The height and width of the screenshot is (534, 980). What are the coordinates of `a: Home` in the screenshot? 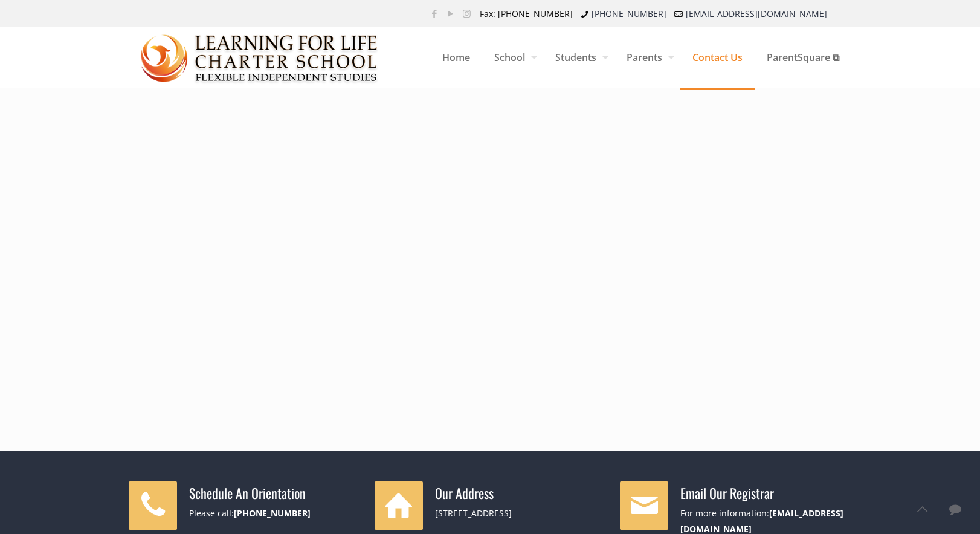 It's located at (456, 58).